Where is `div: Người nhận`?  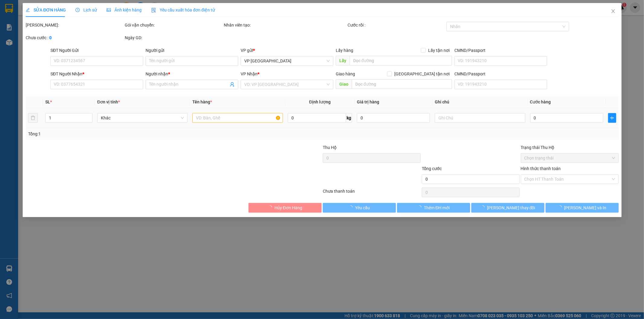 div: Người nhận is located at coordinates (192, 74).